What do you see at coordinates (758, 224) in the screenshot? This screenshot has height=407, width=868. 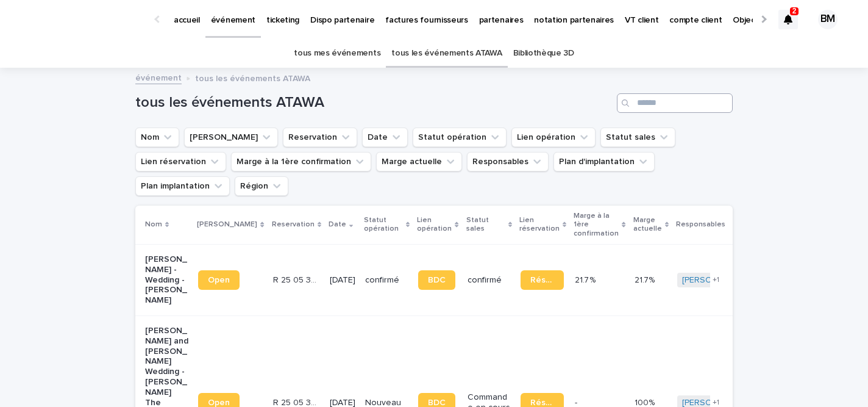 I see `p: Plan d'implantation` at bounding box center [758, 224].